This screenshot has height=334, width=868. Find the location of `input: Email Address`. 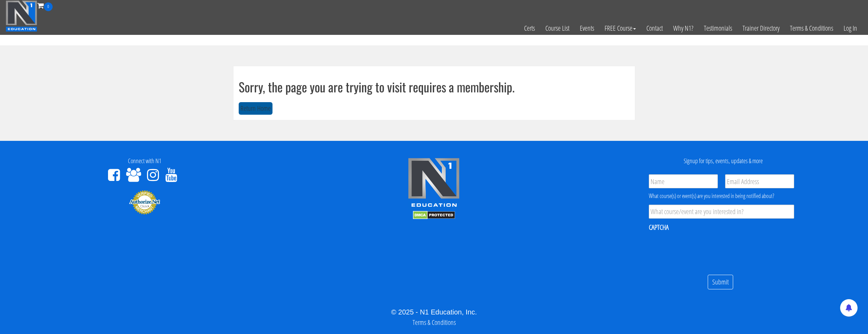

input: Email Address is located at coordinates (760, 181).